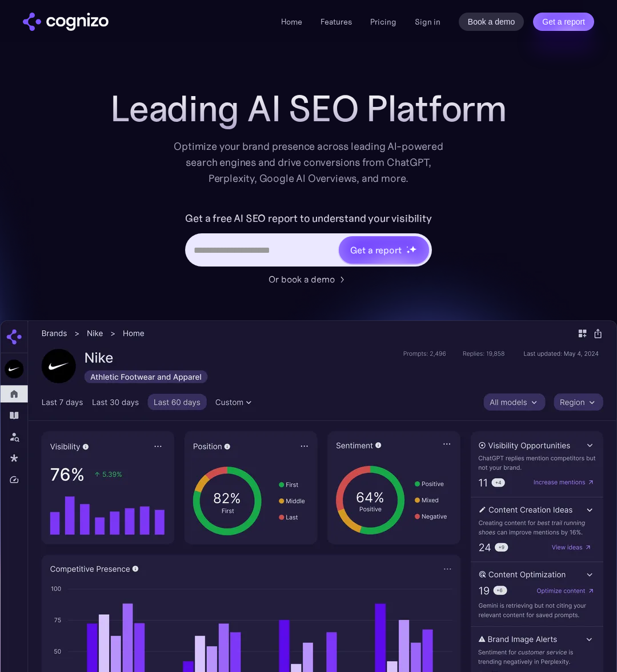 This screenshot has height=672, width=617. Describe the element at coordinates (302, 279) in the screenshot. I see `div: Or book a demo` at that location.